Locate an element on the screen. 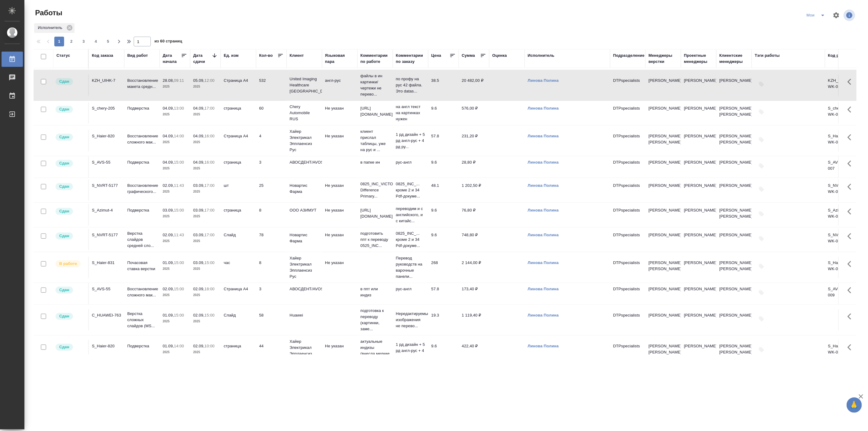  td: Слайд is located at coordinates (238, 320).